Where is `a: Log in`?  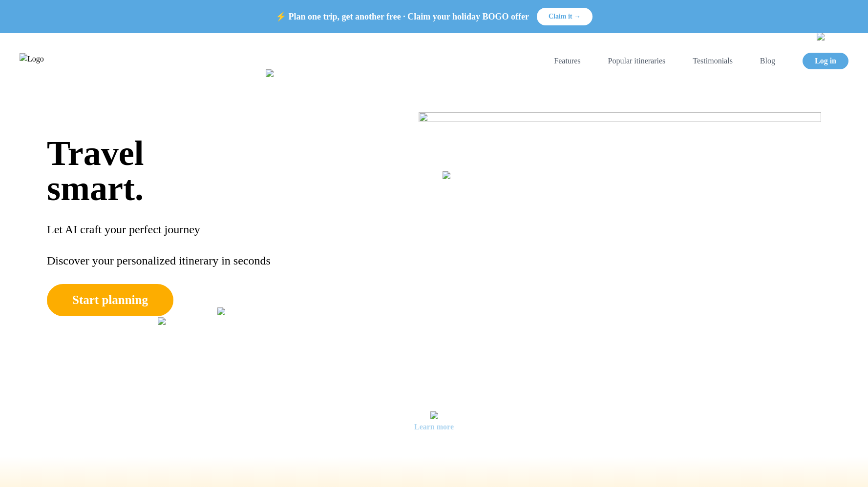
a: Log in is located at coordinates (826, 61).